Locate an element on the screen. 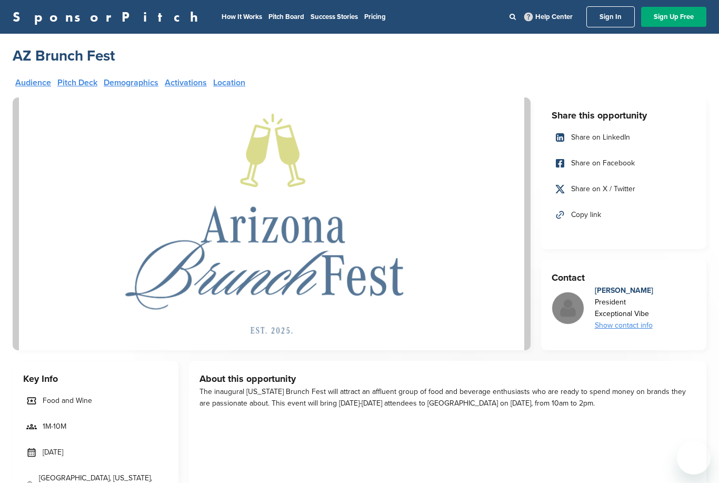  span: Copy link is located at coordinates (586, 215).